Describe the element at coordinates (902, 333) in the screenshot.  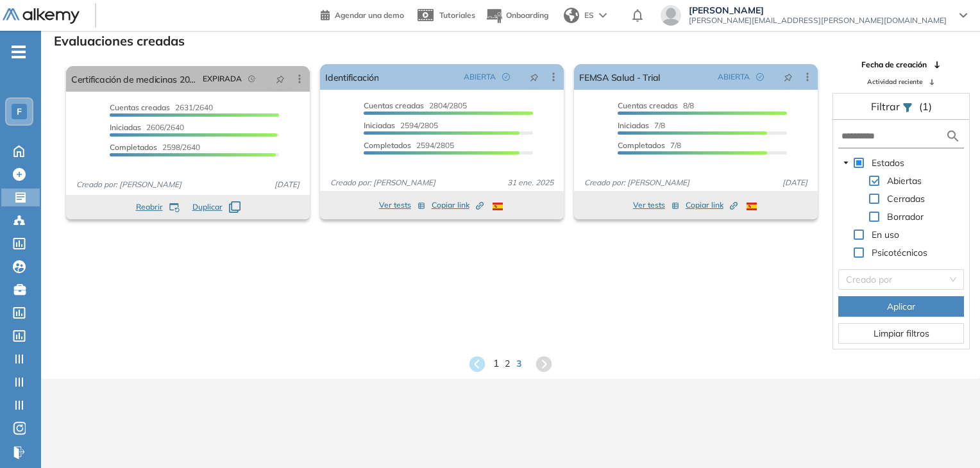
I see `span: Limpiar filtros` at that location.